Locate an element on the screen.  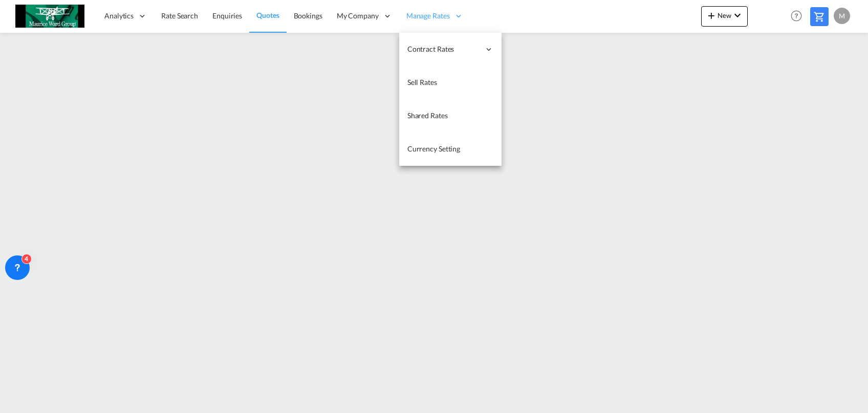
span: Currency Setting is located at coordinates (433, 149).